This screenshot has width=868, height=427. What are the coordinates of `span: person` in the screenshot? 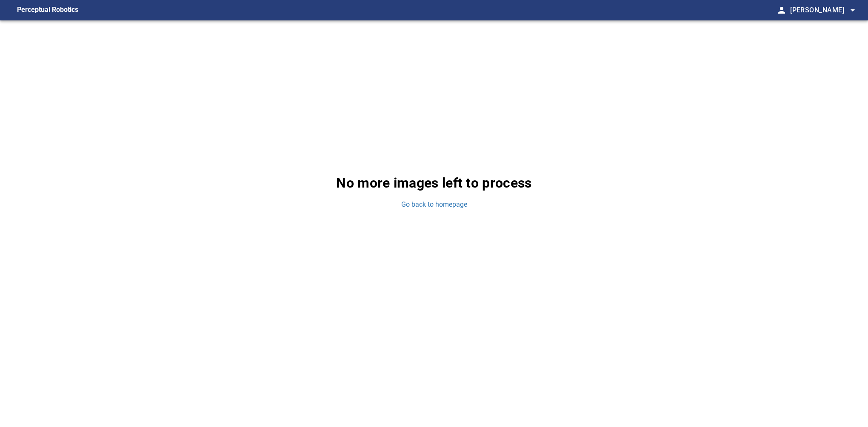 It's located at (782, 10).